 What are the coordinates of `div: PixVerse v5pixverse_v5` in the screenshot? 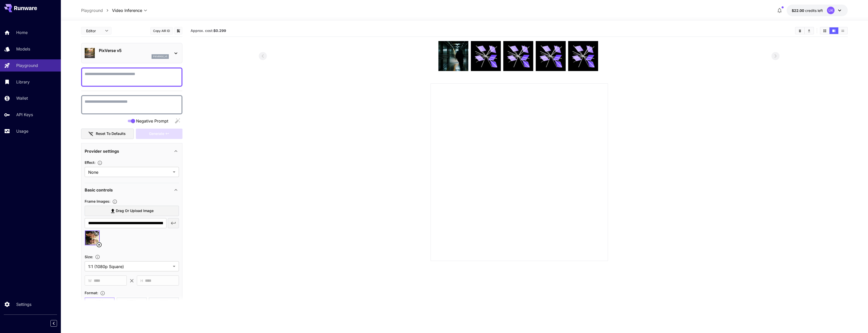 It's located at (132, 53).